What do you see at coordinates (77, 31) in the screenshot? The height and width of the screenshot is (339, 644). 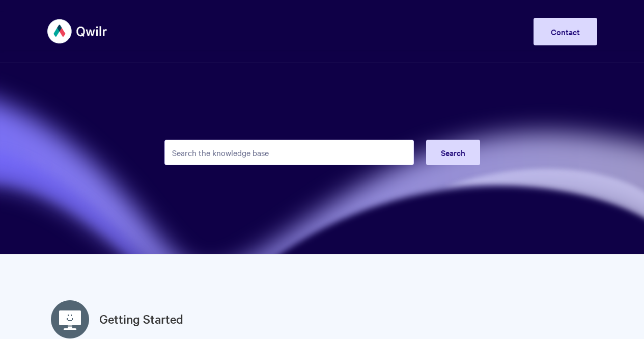 I see `img: Qwilr Help Center` at bounding box center [77, 31].